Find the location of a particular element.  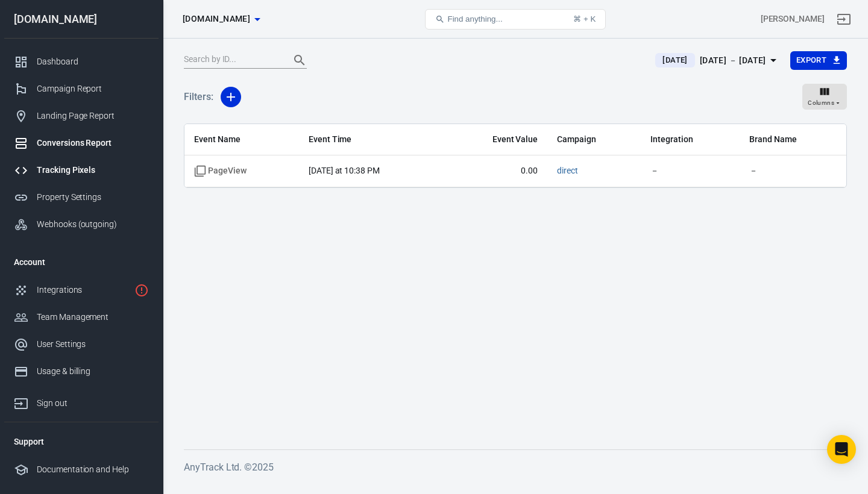

span: Columns is located at coordinates (821, 103).